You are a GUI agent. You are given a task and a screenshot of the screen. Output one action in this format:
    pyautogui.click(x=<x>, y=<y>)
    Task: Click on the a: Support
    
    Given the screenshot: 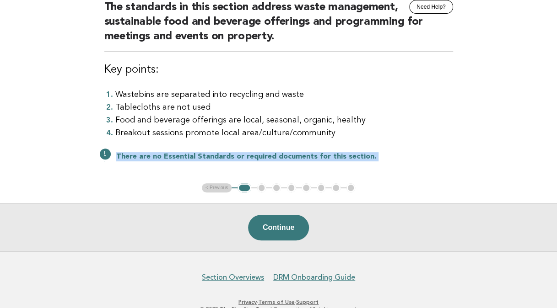 What is the action you would take?
    pyautogui.click(x=307, y=302)
    